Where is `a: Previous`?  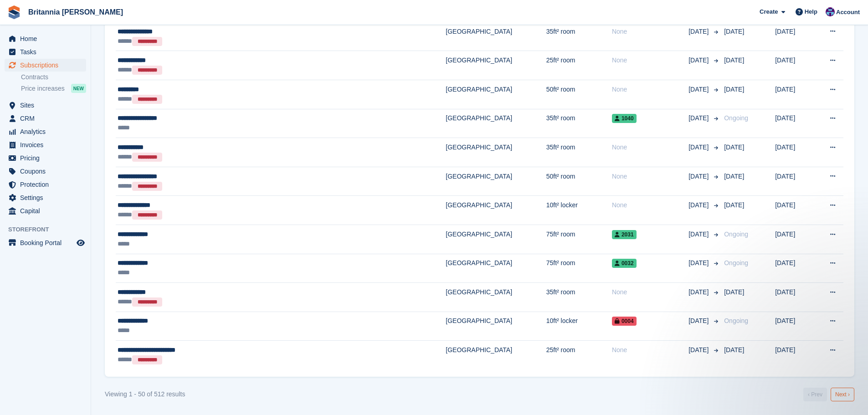 a: Previous is located at coordinates (815, 395).